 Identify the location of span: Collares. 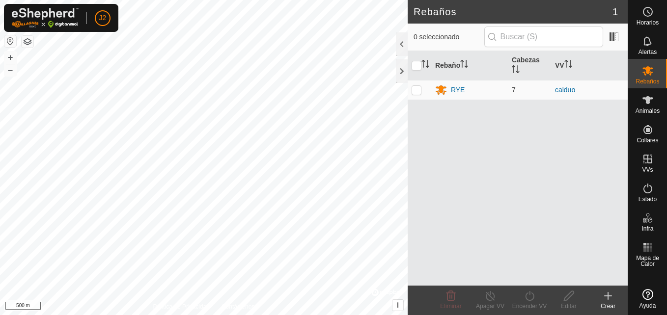
(648, 141).